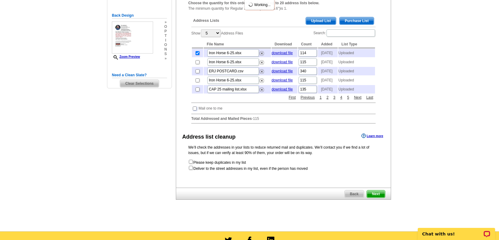 Image resolution: width=499 pixels, height=240 pixels. What do you see at coordinates (354, 194) in the screenshot?
I see `a: Back` at bounding box center [354, 194].